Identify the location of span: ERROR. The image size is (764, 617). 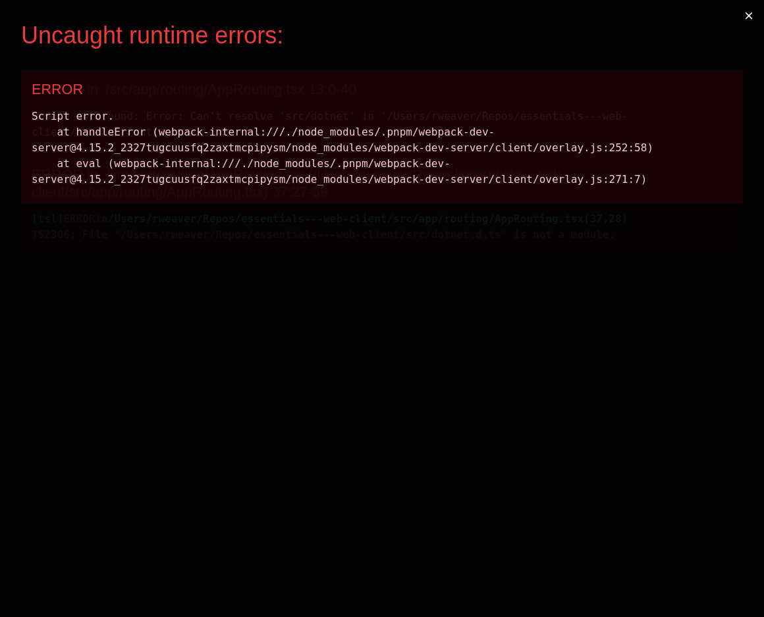
(79, 219).